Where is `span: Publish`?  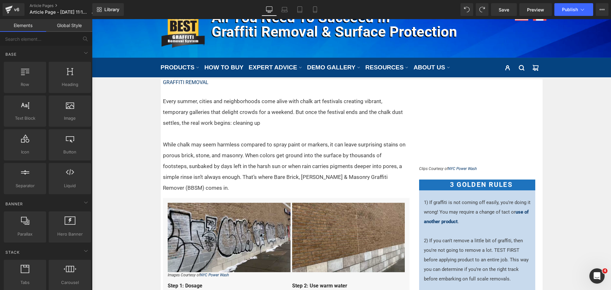
span: Publish is located at coordinates (570, 10).